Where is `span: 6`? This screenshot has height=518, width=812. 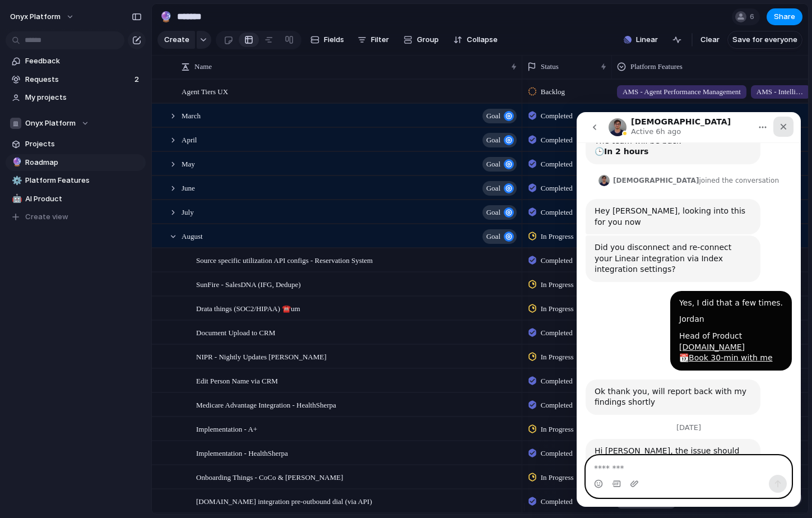 span: 6 is located at coordinates (754, 17).